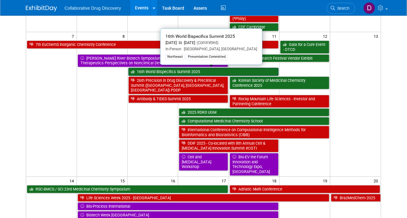  Describe the element at coordinates (123, 180) in the screenshot. I see `span: 15` at that location.